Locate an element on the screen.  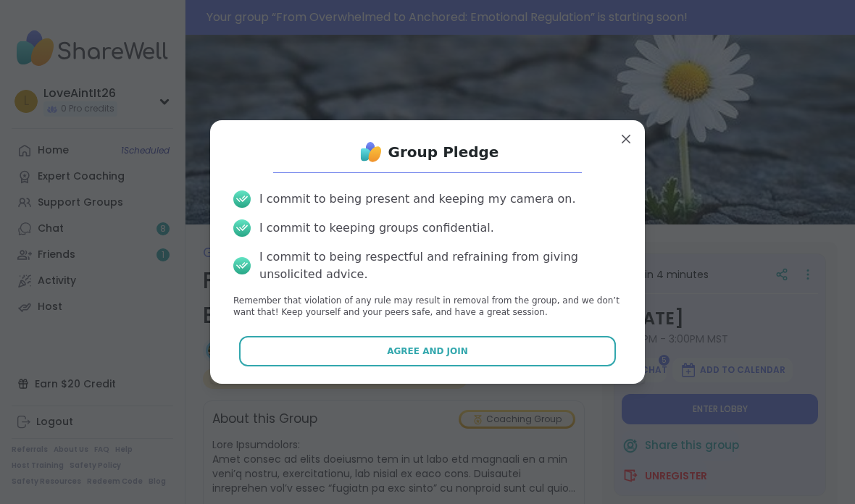
div: I commit to being respectful and refraining from giving unsolicited advice. is located at coordinates (441, 265).